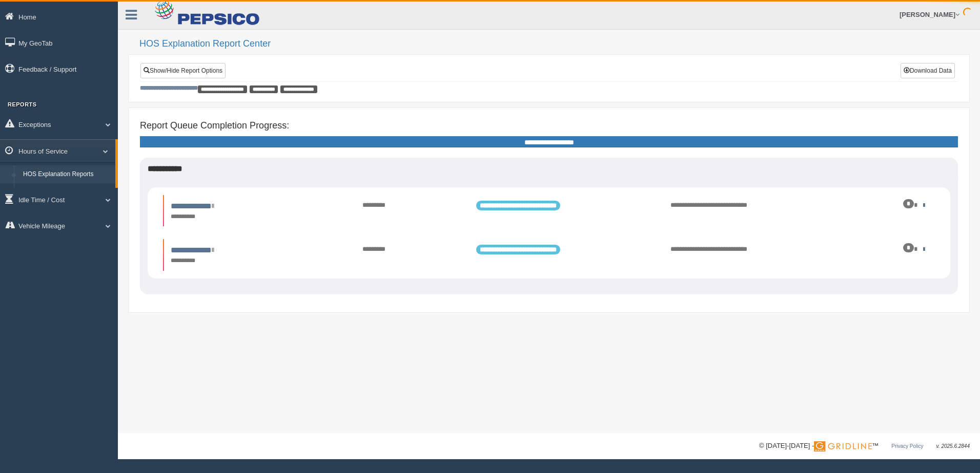  What do you see at coordinates (843, 447) in the screenshot?
I see `img: Gridline` at bounding box center [843, 447].